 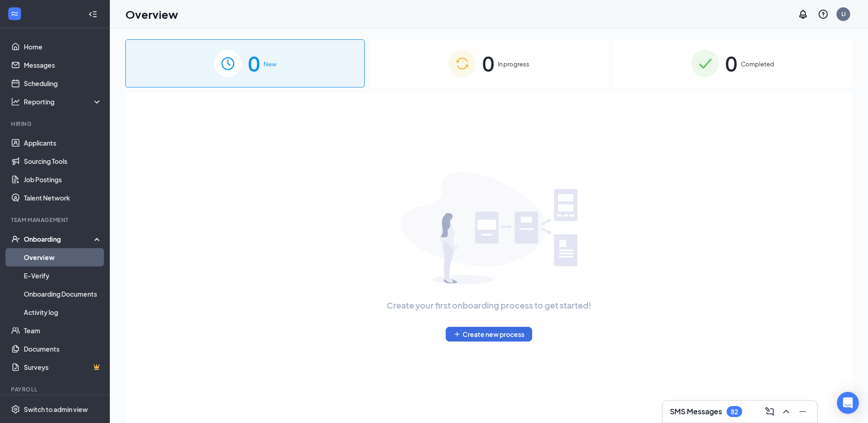 I want to click on a: Scheduling, so click(x=62, y=83).